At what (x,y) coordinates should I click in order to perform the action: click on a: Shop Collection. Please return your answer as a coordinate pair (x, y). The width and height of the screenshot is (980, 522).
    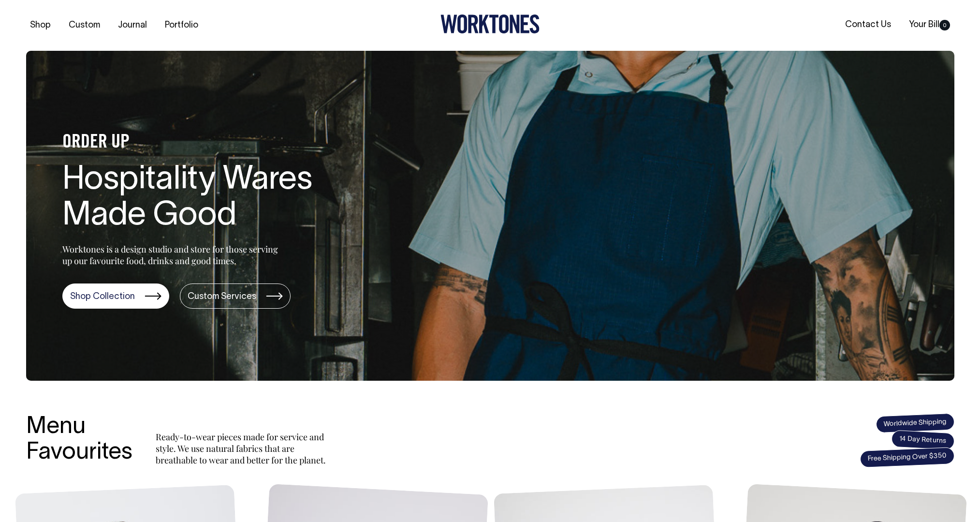
    Looking at the image, I should click on (115, 296).